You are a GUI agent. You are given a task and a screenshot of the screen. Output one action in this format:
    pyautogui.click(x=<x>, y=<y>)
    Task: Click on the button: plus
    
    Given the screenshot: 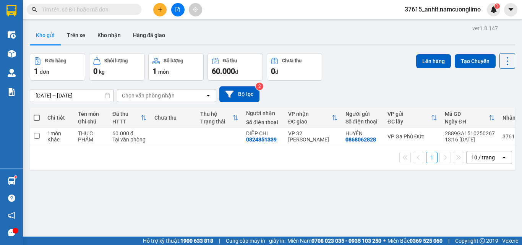 What is the action you would take?
    pyautogui.click(x=160, y=10)
    